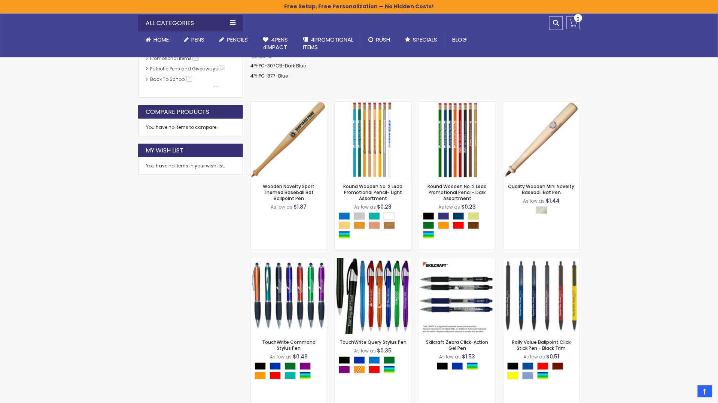 This screenshot has height=403, width=718. Describe the element at coordinates (705, 391) in the screenshot. I see `a: Top` at that location.